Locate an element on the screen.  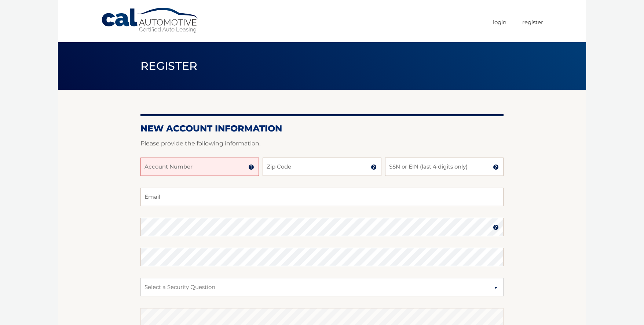
input: Account Number is located at coordinates (200, 166).